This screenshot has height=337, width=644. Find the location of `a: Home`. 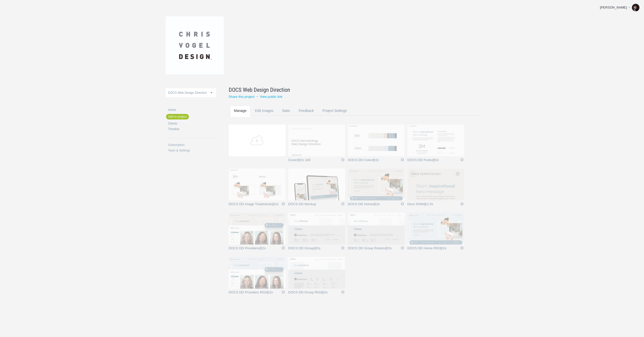

a: Home is located at coordinates (192, 110).